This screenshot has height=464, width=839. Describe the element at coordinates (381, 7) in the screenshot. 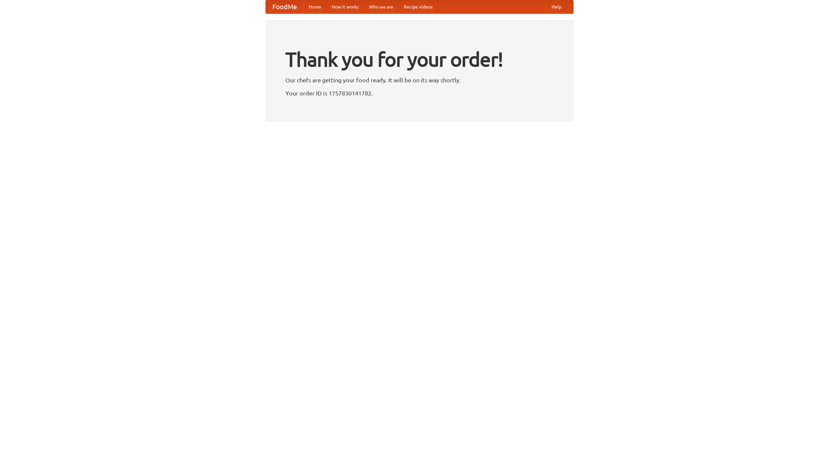

I see `a: Who we are` at that location.